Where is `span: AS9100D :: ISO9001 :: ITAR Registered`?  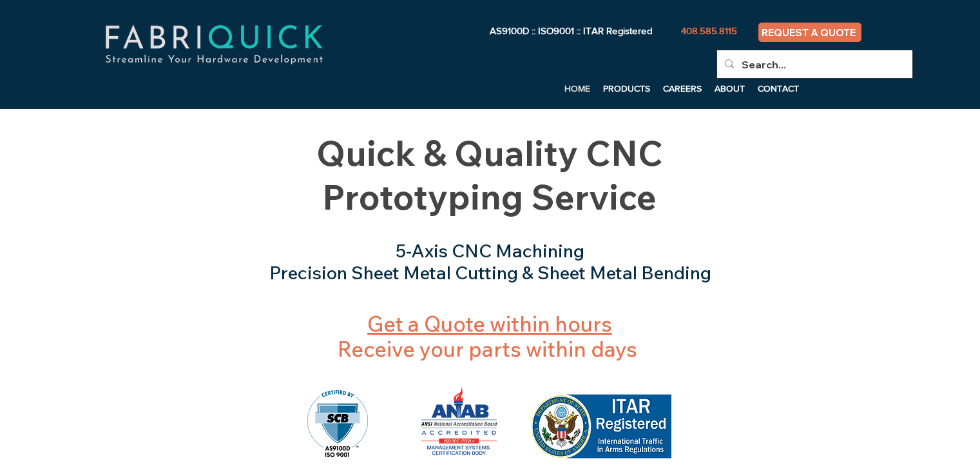 span: AS9100D :: ISO9001 :: ITAR Registered is located at coordinates (571, 30).